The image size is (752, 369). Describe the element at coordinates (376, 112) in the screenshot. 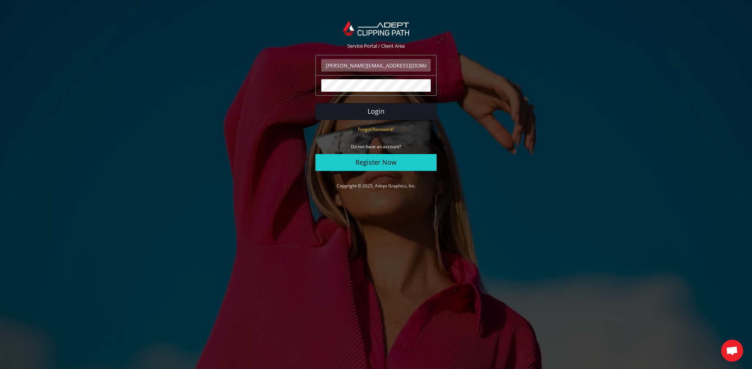

I see `button: Login` at that location.